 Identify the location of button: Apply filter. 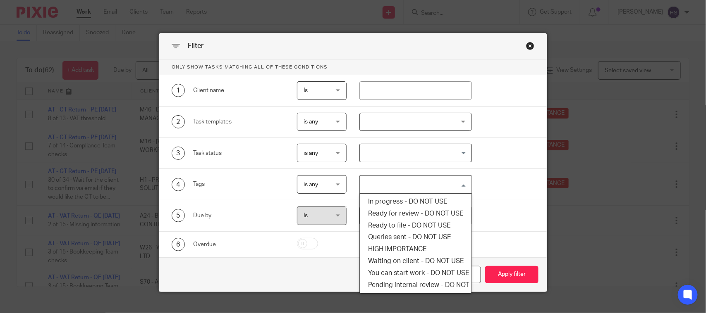
(511, 275).